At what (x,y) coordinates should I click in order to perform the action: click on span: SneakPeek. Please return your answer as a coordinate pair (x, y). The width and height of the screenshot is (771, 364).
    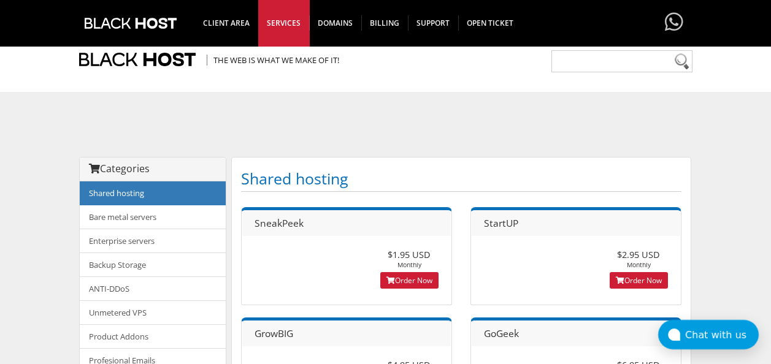
    Looking at the image, I should click on (279, 223).